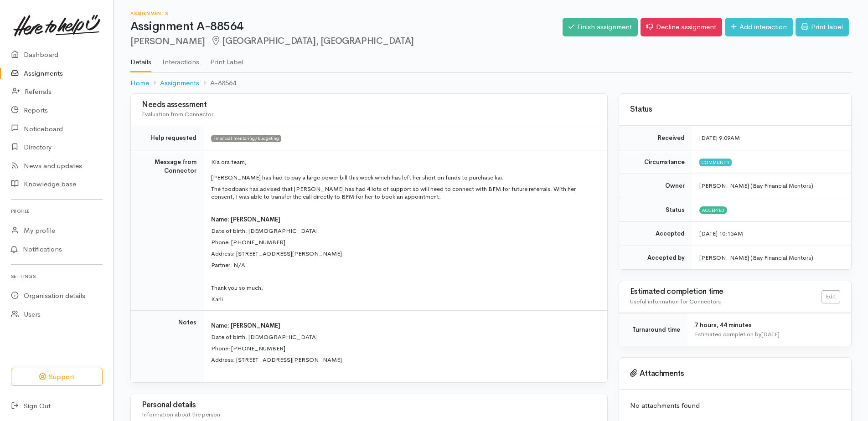 The image size is (868, 421). What do you see at coordinates (735, 374) in the screenshot?
I see `h3: Attachments` at bounding box center [735, 374].